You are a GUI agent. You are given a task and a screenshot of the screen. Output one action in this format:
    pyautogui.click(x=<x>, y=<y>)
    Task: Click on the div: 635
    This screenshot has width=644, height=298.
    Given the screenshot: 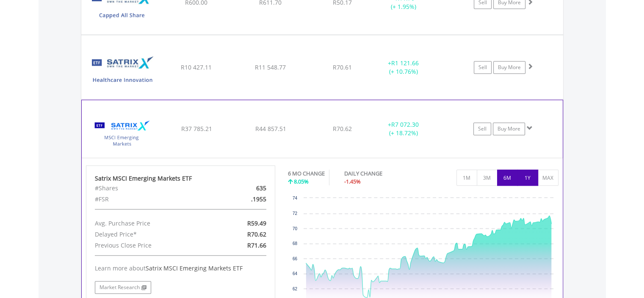 What is the action you would take?
    pyautogui.click(x=242, y=188)
    